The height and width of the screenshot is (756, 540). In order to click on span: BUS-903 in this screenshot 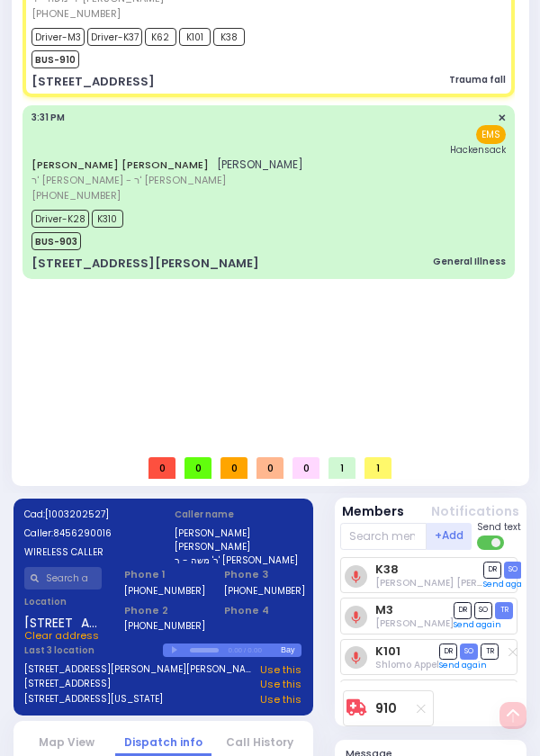, I will do `click(56, 241)`.